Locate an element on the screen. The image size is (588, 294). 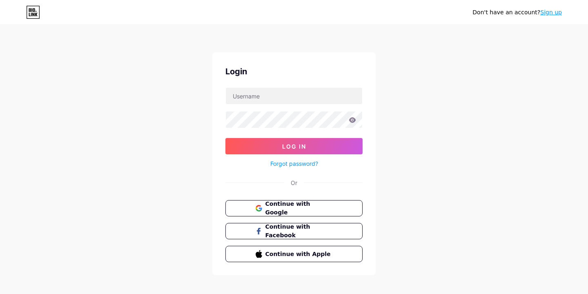
div: Don't have an account? is located at coordinates (517, 12).